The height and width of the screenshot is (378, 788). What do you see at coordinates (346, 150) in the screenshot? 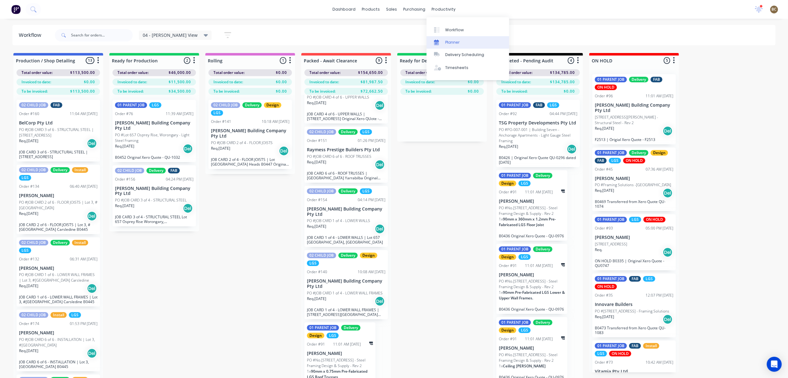
I see `p: Raymess Prestige Builders Pty Ltd` at bounding box center [346, 150].